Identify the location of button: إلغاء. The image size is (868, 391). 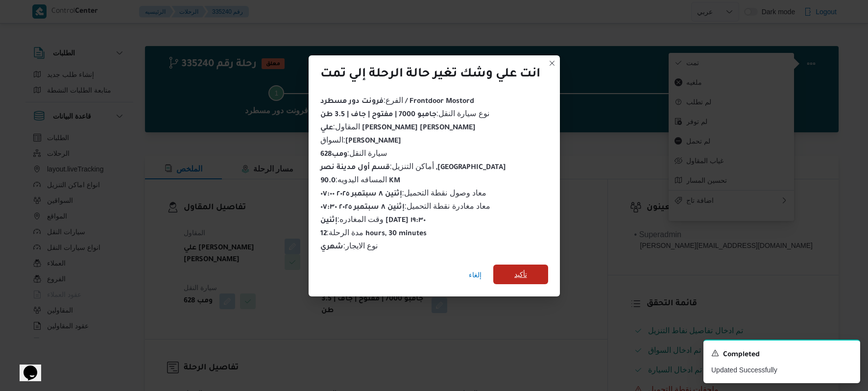
(475, 274).